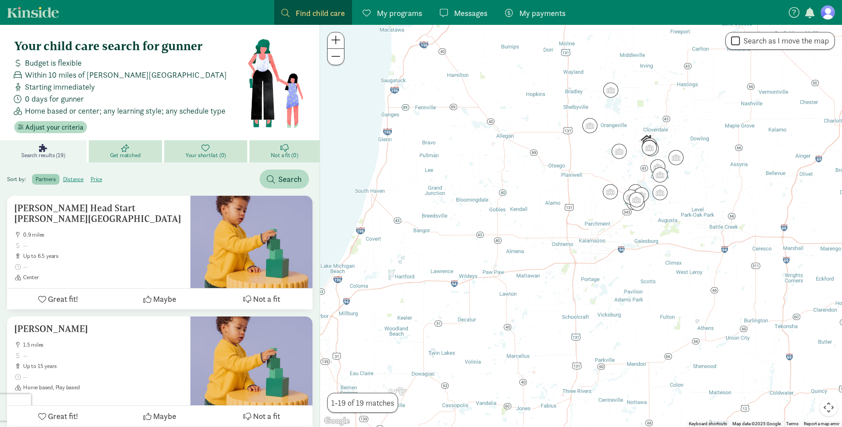 This screenshot has width=842, height=427. I want to click on span: 1-19 of 19 matches, so click(363, 403).